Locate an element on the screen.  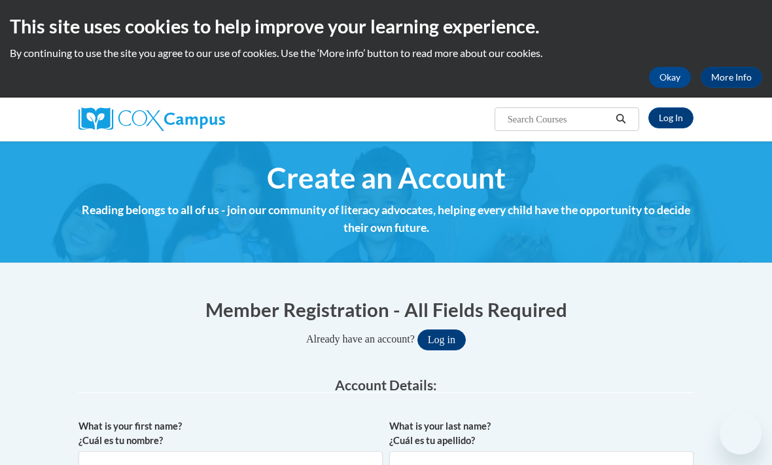
h2: This site uses cookies to help improve your learning experience. is located at coordinates (386, 26).